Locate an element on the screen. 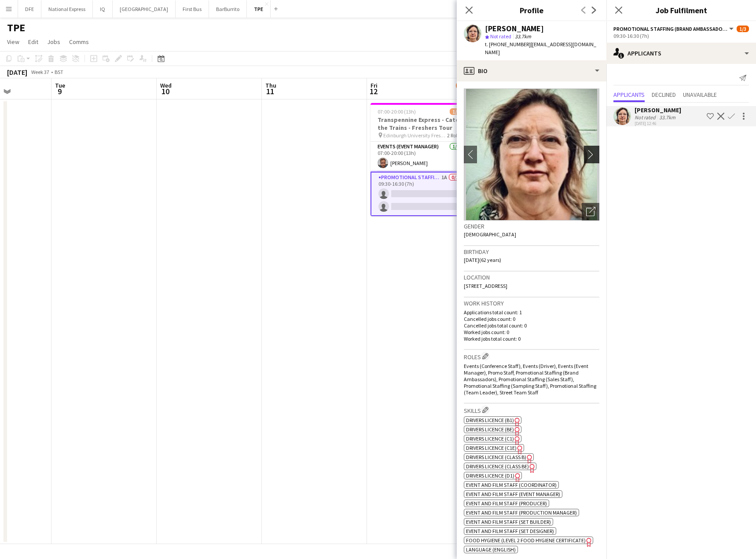  span: Event and Film Staff (Production Manager) is located at coordinates (521, 513).